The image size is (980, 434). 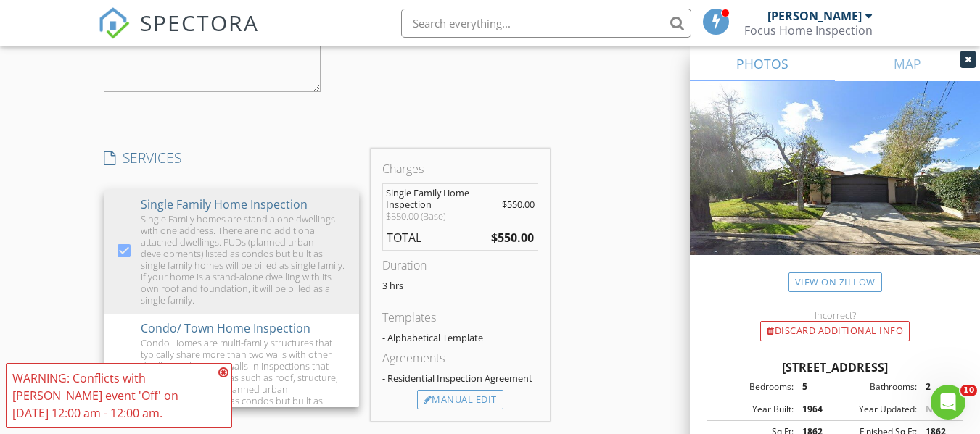 What do you see at coordinates (907, 64) in the screenshot?
I see `a: MAP` at bounding box center [907, 64].